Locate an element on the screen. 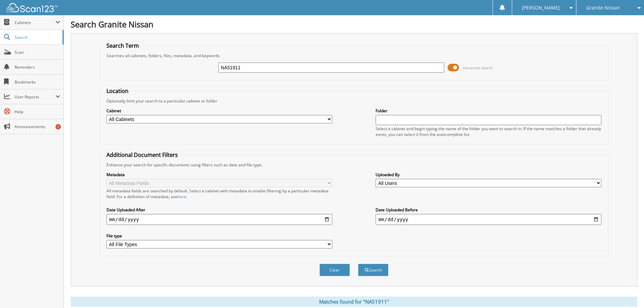 This screenshot has height=308, width=644. span: Reminders is located at coordinates (37, 67).